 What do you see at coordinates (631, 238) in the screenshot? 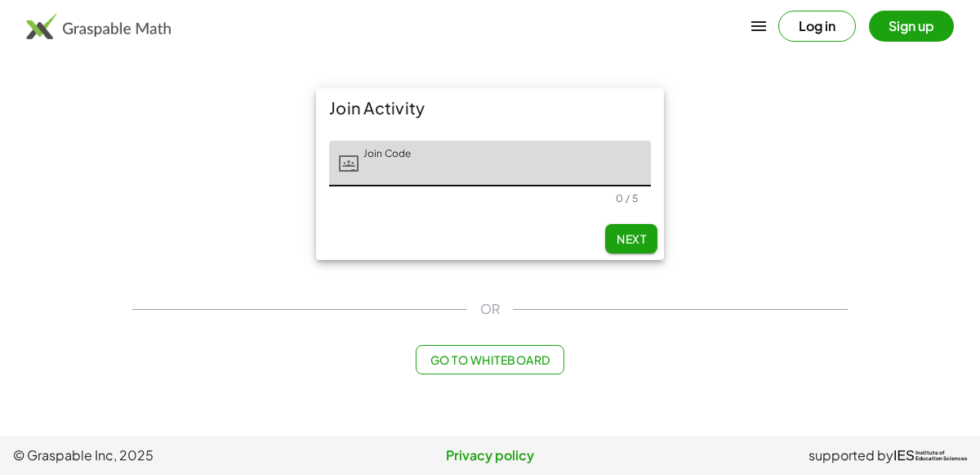
I see `button: Next` at bounding box center [631, 238].